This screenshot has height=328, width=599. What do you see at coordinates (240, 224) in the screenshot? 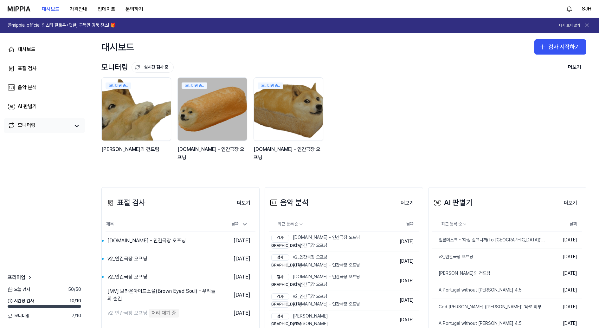
I see `div: 날짜` at bounding box center [240, 224].